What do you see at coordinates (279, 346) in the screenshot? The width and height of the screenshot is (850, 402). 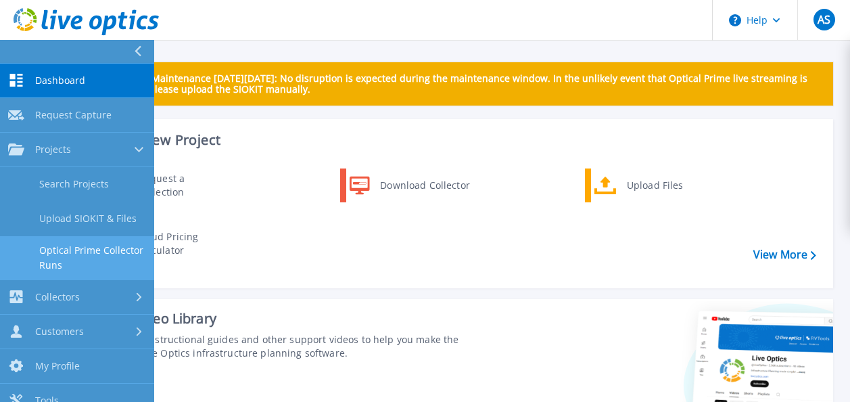 I see `div: Find tutorials, instructional guides and other support videos to help you make the most of your L...` at bounding box center [279, 346].